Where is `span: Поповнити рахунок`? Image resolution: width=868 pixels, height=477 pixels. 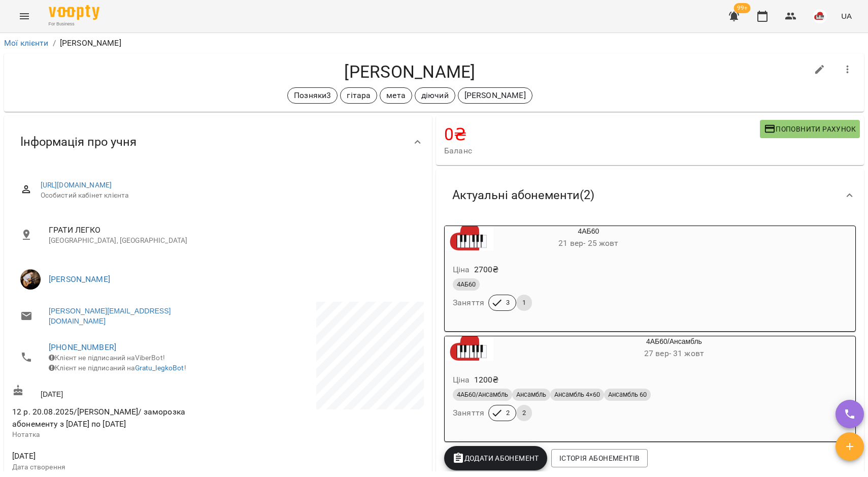 span: Поповнити рахунок is located at coordinates (809, 129).